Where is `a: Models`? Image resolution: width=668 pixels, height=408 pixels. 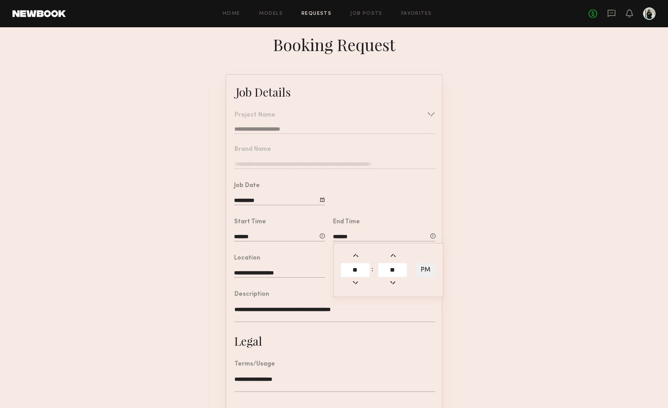 a: Models is located at coordinates (271, 14).